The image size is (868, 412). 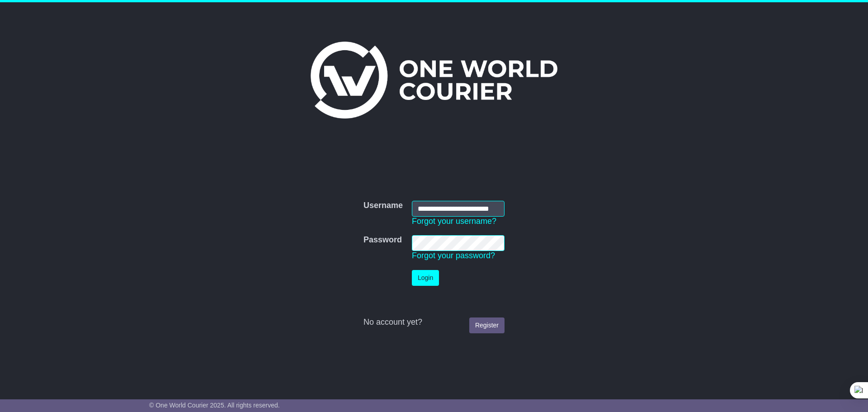 I want to click on a: Forgot your password?, so click(x=454, y=255).